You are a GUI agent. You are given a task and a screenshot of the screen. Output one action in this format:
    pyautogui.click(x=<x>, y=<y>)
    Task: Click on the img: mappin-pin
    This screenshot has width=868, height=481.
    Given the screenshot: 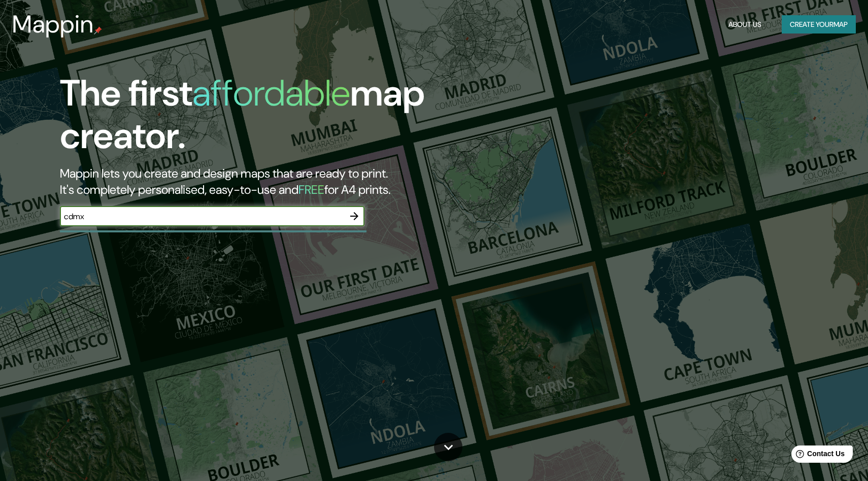 What is the action you would take?
    pyautogui.click(x=98, y=30)
    